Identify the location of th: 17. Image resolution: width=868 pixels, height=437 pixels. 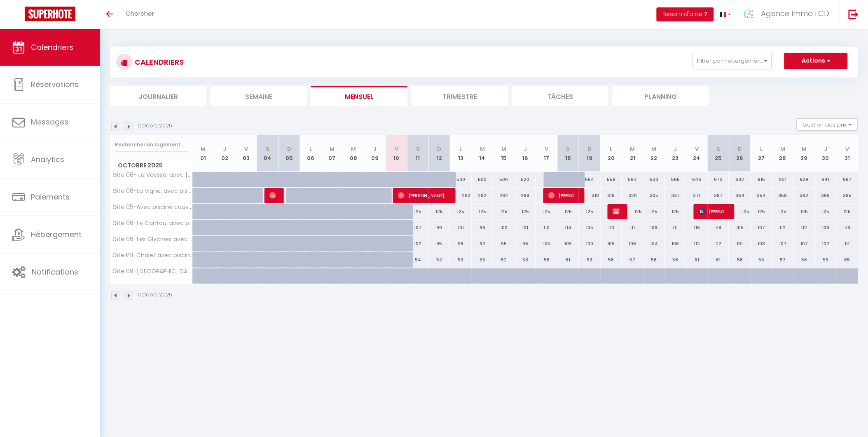
(546, 153).